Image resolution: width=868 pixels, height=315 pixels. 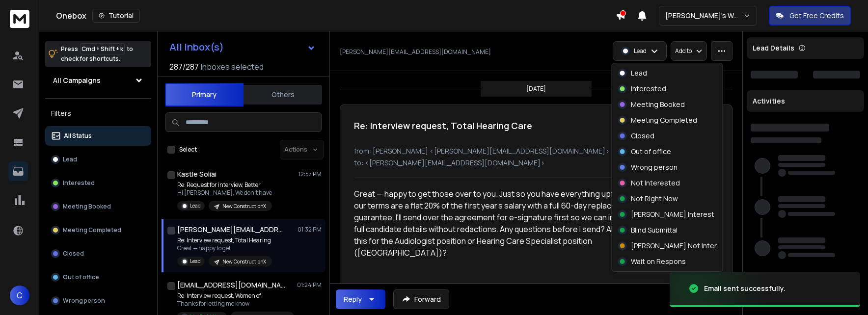 I want to click on h1: Re: Interview request, Total Hearing Care, so click(x=442, y=126).